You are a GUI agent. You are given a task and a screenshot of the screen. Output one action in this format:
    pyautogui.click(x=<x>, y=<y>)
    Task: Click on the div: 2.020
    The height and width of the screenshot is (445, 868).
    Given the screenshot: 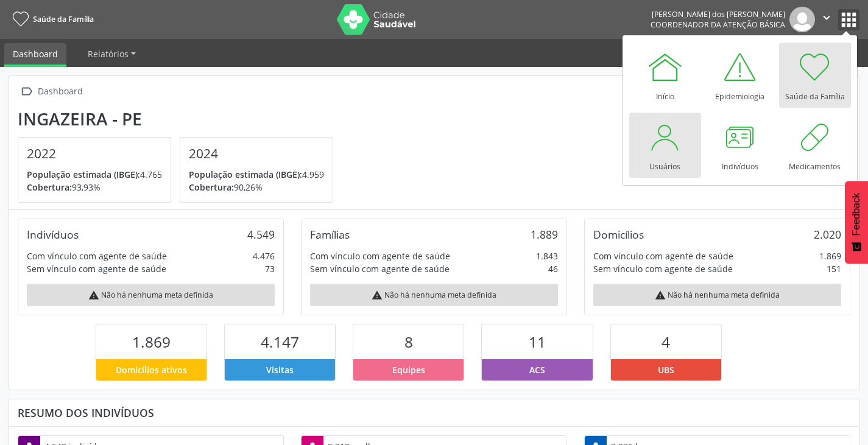 What is the action you would take?
    pyautogui.click(x=827, y=234)
    